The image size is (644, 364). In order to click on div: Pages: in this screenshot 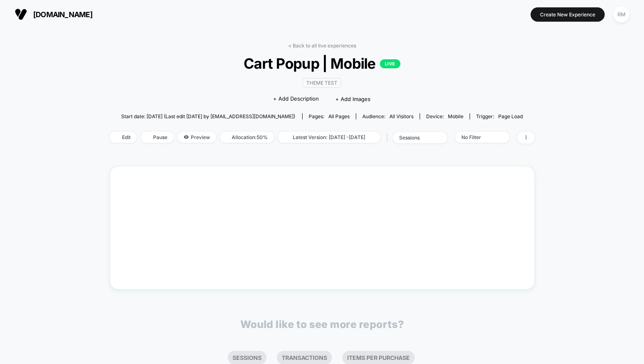, I will do `click(329, 116)`.